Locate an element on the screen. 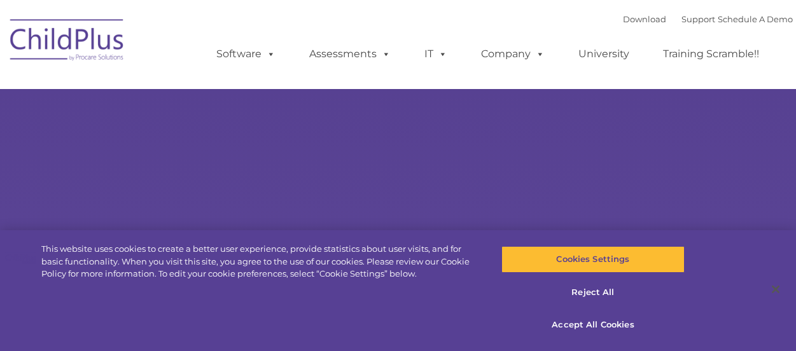 The height and width of the screenshot is (351, 796). img: ChildPlus by Procare Solutions is located at coordinates (67, 42).